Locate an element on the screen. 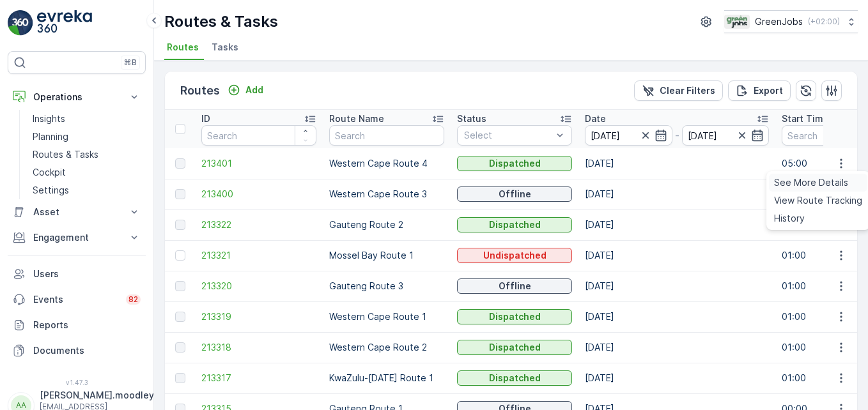  span: History is located at coordinates (789, 219).